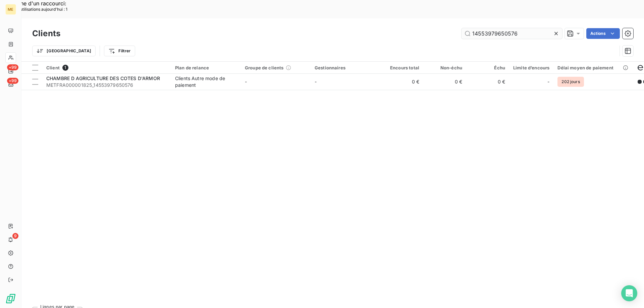 This screenshot has width=644, height=308. What do you see at coordinates (206, 82) in the screenshot?
I see `div: Clients Autre mode de paiement` at bounding box center [206, 82].